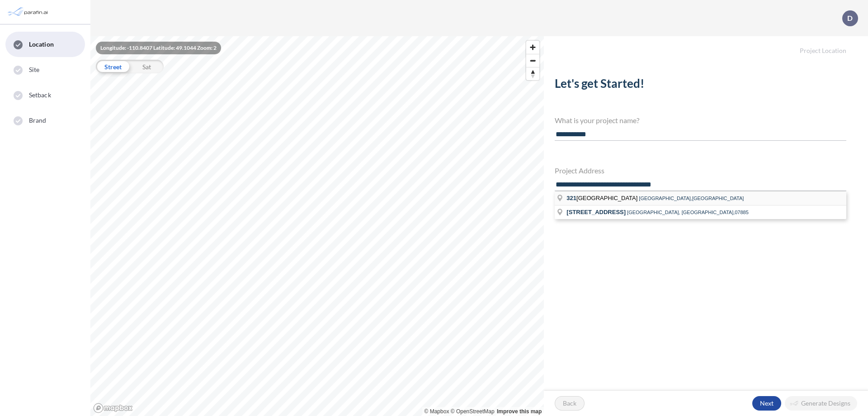 Image resolution: width=868 pixels, height=416 pixels. Describe the element at coordinates (317, 226) in the screenshot. I see `canvas: Map` at that location.